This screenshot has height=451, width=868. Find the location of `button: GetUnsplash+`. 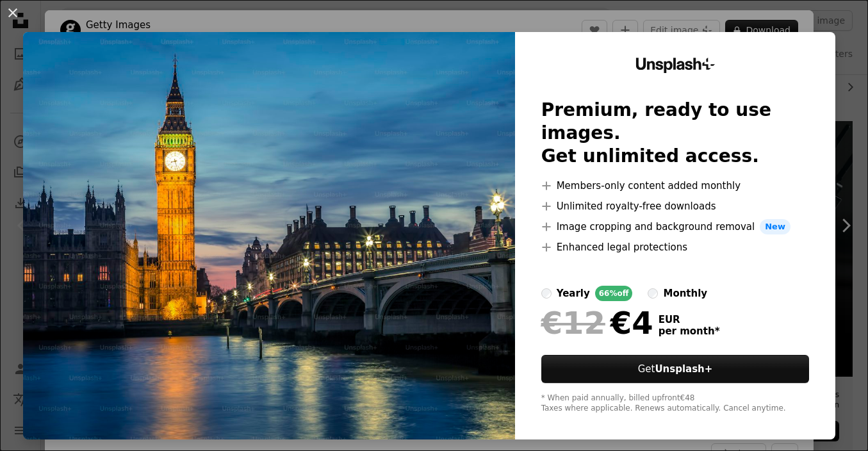

button: GetUnsplash+ is located at coordinates (676, 369).